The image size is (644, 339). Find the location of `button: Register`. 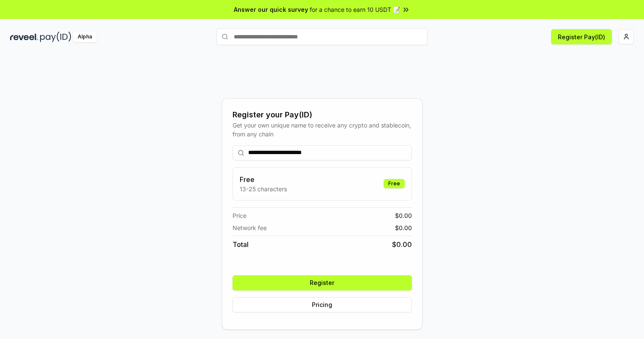

button: Register is located at coordinates (322, 283).